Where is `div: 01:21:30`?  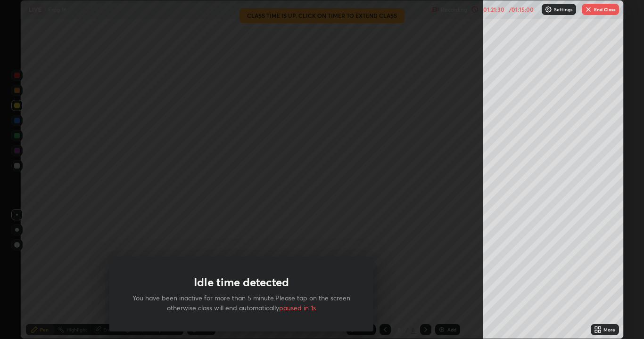 div: 01:21:30 is located at coordinates (493, 9).